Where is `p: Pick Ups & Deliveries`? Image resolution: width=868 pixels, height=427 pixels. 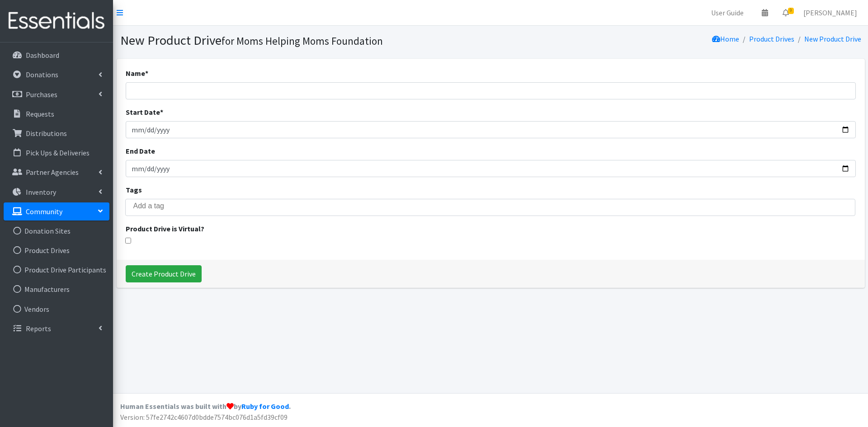
p: Pick Ups & Deliveries is located at coordinates (57, 152).